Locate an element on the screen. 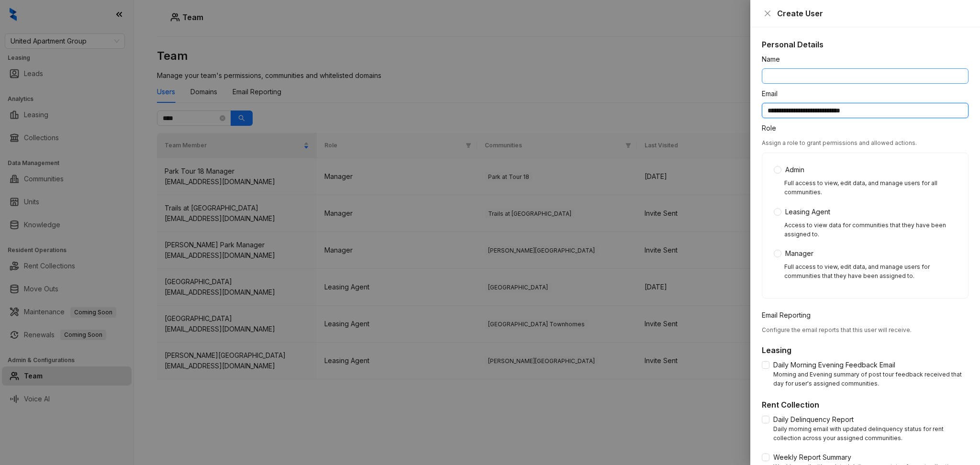 Image resolution: width=980 pixels, height=465 pixels. span: Configure the email reports that this user will receive. is located at coordinates (836, 330).